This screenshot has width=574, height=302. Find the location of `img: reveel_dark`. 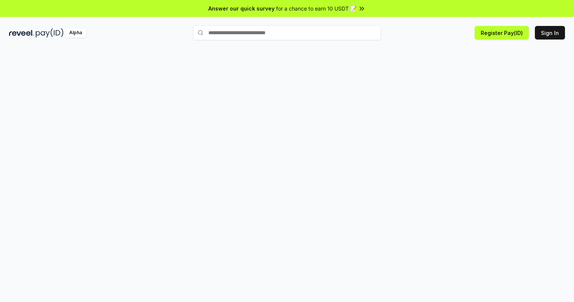

img: reveel_dark is located at coordinates (21, 33).